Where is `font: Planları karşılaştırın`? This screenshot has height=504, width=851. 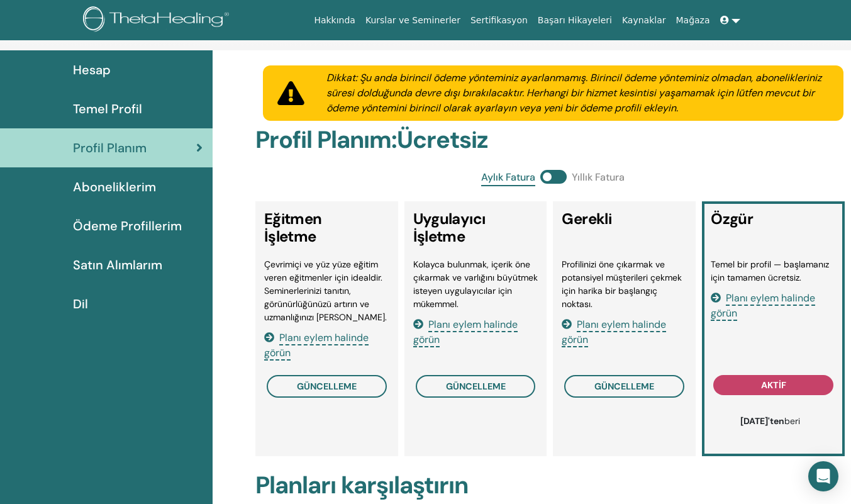
font: Planları karşılaştırın is located at coordinates (362, 485).